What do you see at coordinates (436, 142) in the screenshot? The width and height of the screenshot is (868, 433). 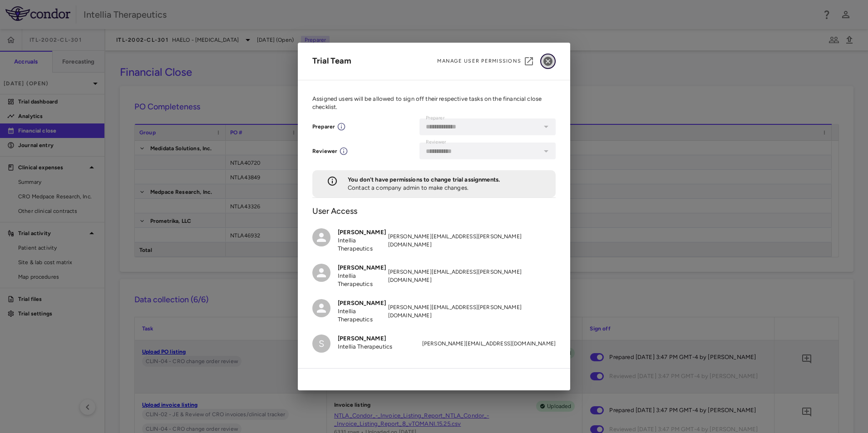 I see `label: Reviewer` at bounding box center [436, 142].